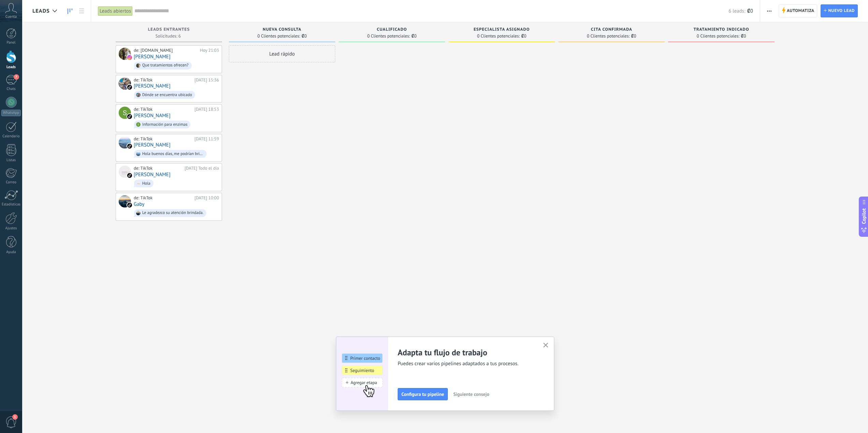 This screenshot has width=868, height=433. I want to click on img: instagram.svg, so click(130, 58).